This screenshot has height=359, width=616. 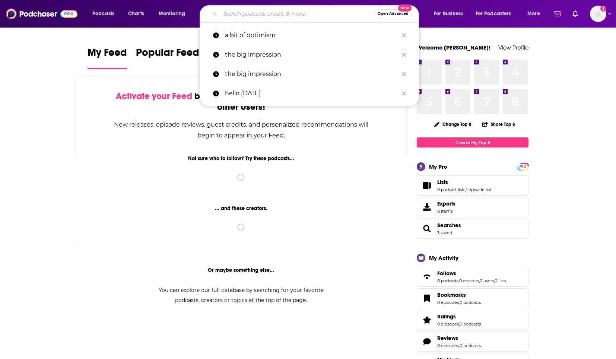 What do you see at coordinates (451, 190) in the screenshot?
I see `a: 0 podcast lists` at bounding box center [451, 190].